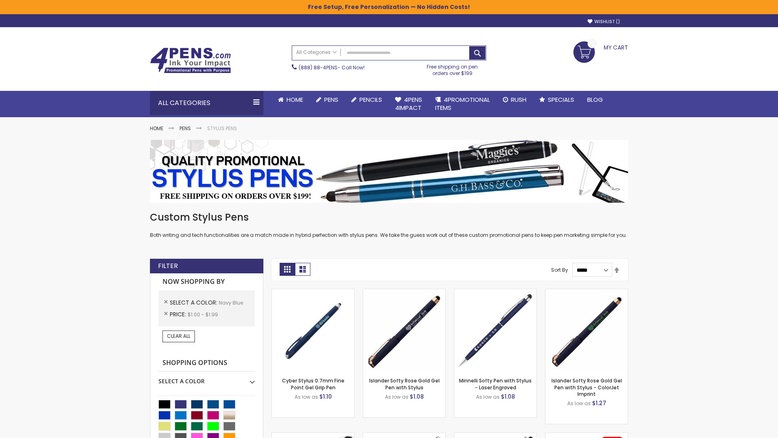 The width and height of the screenshot is (778, 438). Describe the element at coordinates (326, 397) in the screenshot. I see `span: $1.10` at that location.